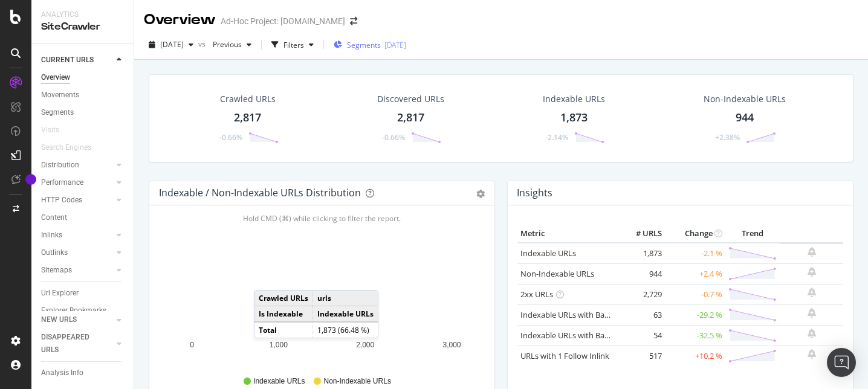 This screenshot has height=389, width=868. I want to click on div: Visits, so click(50, 130).